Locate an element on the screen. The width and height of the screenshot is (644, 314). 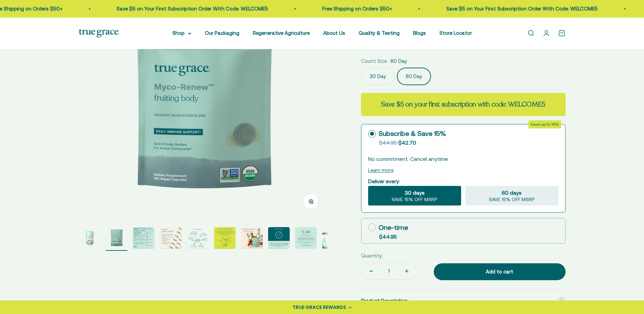
div: TRUE GRACE REWARDS is located at coordinates (319, 307).